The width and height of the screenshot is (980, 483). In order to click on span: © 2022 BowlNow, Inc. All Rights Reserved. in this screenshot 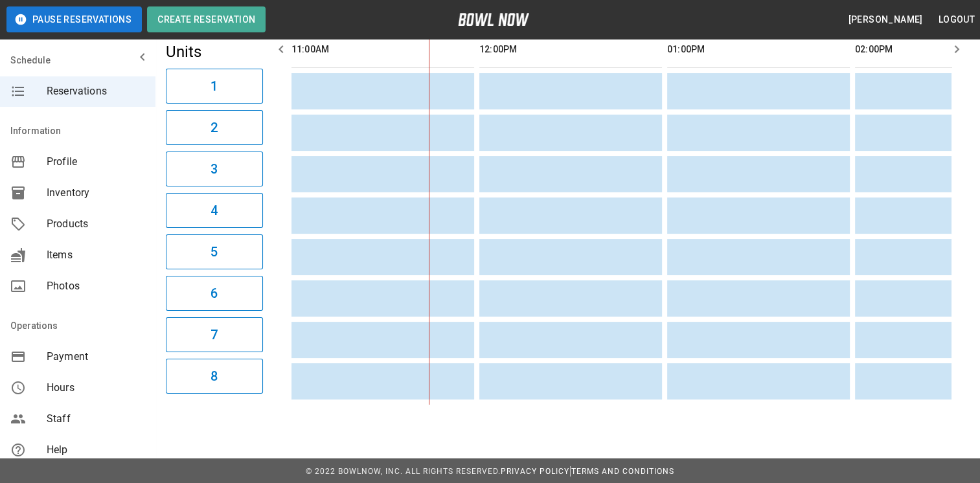, I will do `click(403, 471)`.